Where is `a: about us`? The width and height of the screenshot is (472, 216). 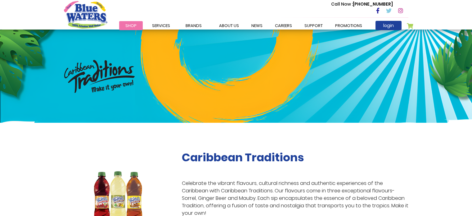
a: about us is located at coordinates (229, 25).